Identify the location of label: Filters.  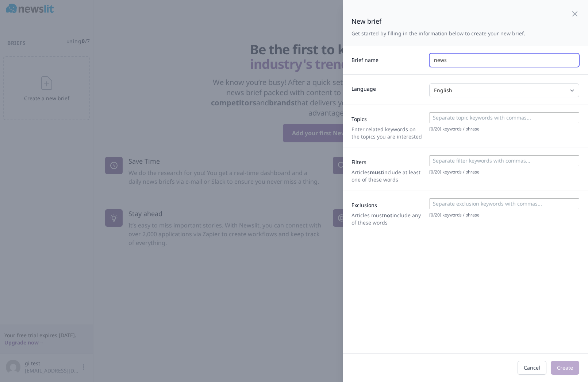
(387, 161).